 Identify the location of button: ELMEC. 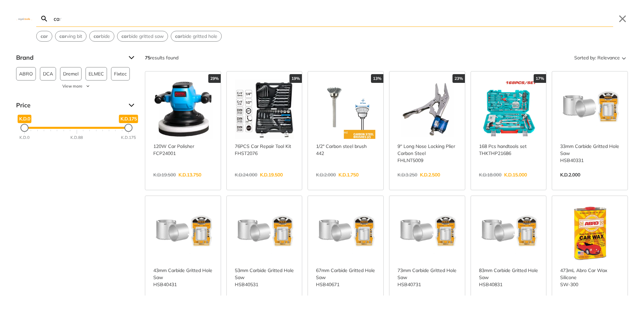
(96, 74).